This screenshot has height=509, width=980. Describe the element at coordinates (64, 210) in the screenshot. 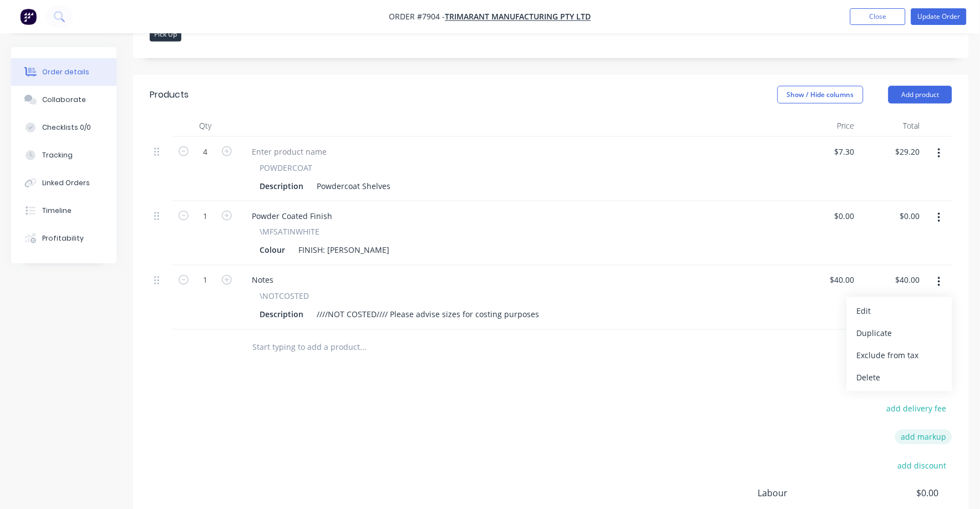

I see `button: Timeline` at that location.